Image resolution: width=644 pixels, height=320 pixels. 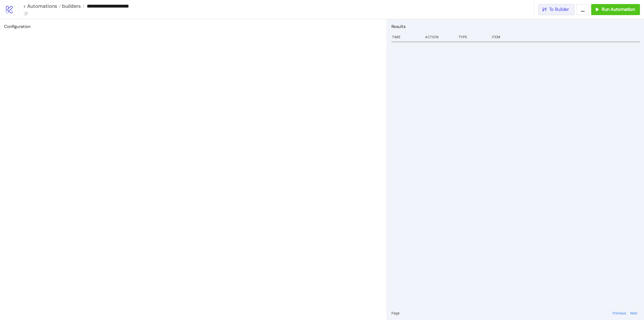 I want to click on span: builders, so click(x=71, y=6).